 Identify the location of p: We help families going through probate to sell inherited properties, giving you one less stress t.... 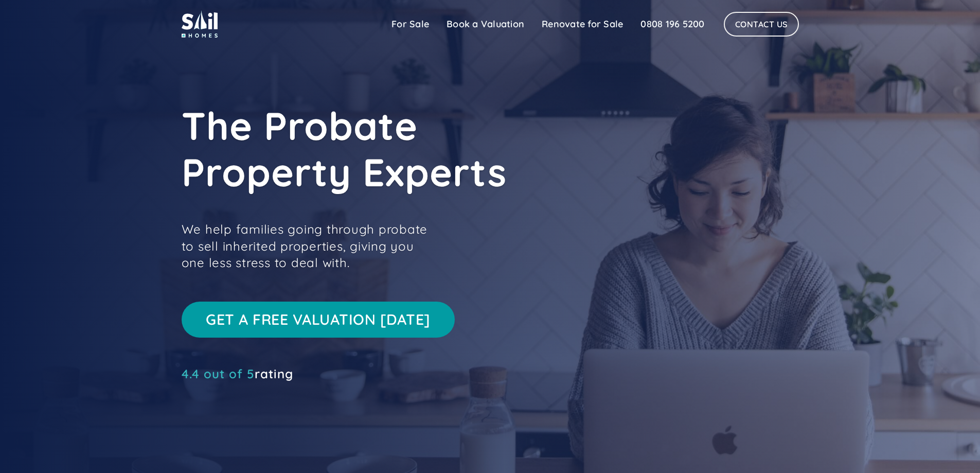
(310, 246).